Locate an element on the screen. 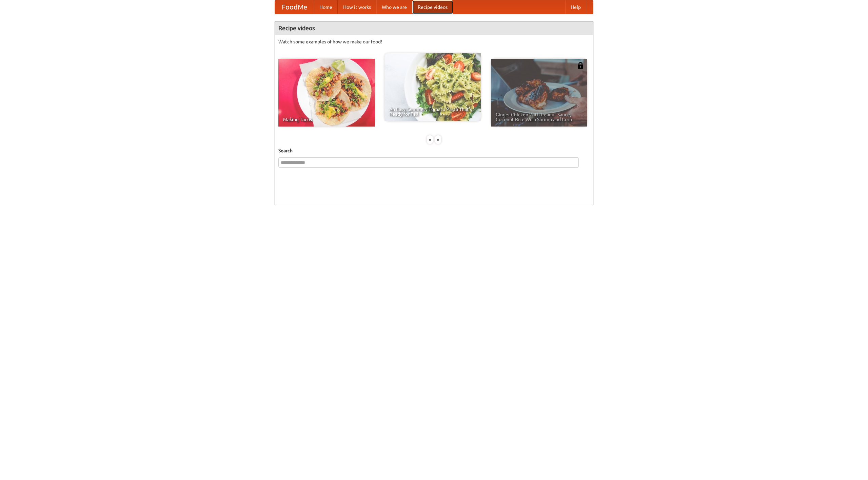  a: An Easy, Summery Tomato Pasta That's Ready for Fall is located at coordinates (432, 87).